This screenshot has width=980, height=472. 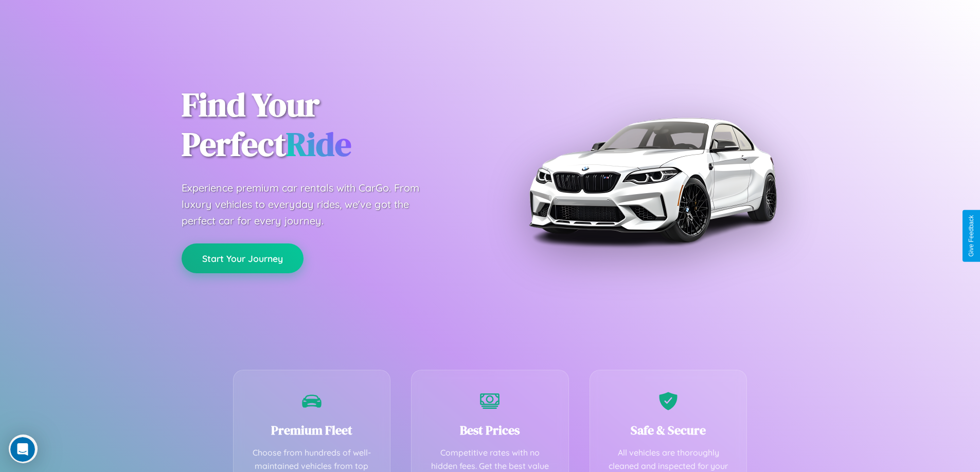 I want to click on h3: Safe & Secure, so click(x=668, y=430).